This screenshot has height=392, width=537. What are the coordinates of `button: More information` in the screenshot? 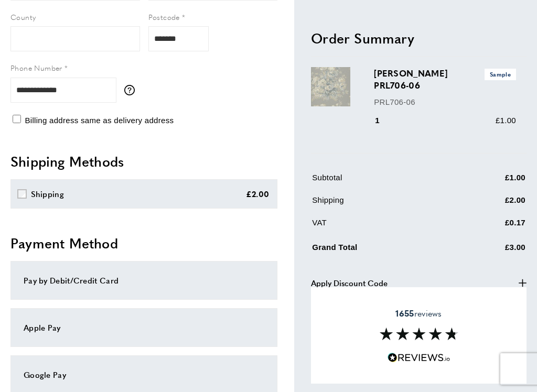 It's located at (132, 90).